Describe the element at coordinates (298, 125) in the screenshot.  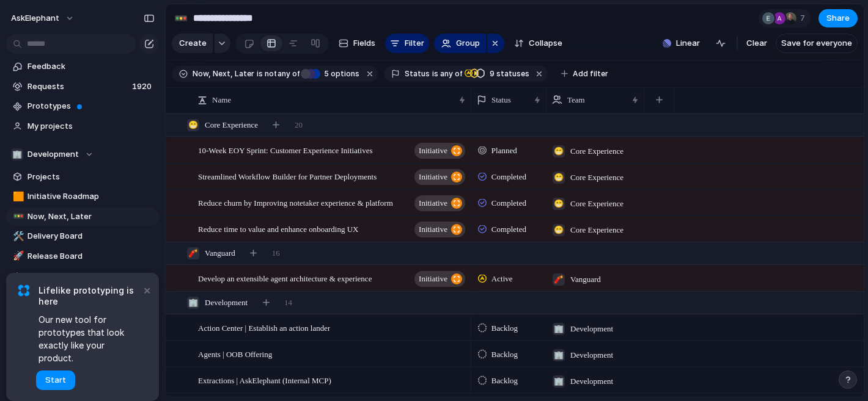
I see `span: 20` at that location.